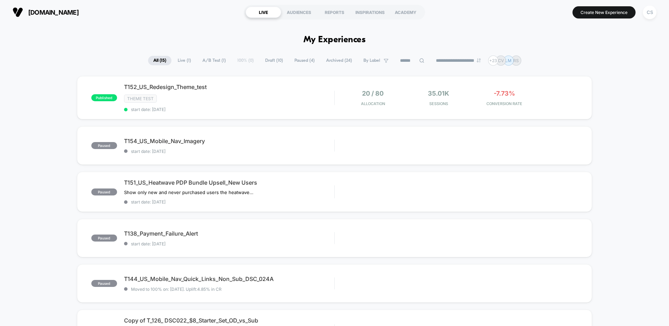 The height and width of the screenshot is (326, 669). What do you see at coordinates (274, 60) in the screenshot?
I see `span: Draft ( 10 )` at bounding box center [274, 60].